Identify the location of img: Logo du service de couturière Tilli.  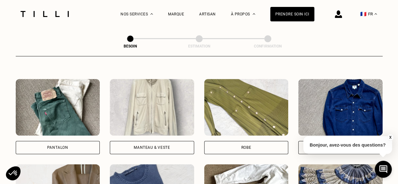
(45, 14).